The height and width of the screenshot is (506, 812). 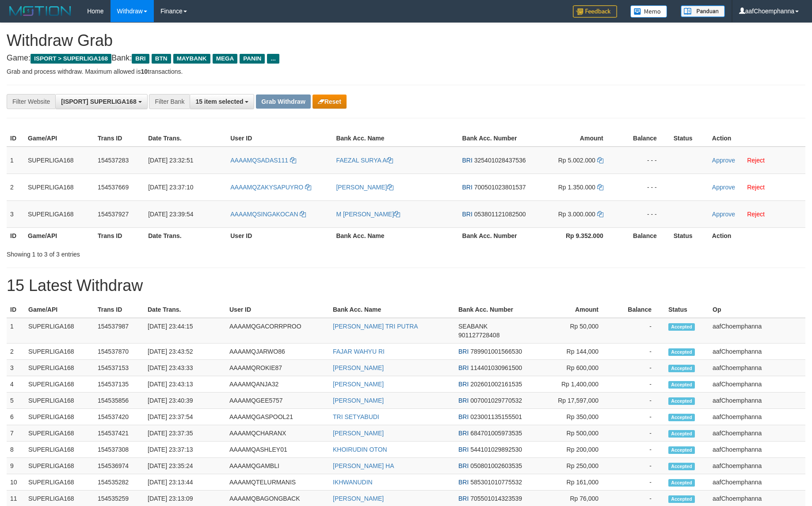 What do you see at coordinates (268, 215) in the screenshot?
I see `a: AAAAMQSINGAKOCAN` at bounding box center [268, 215].